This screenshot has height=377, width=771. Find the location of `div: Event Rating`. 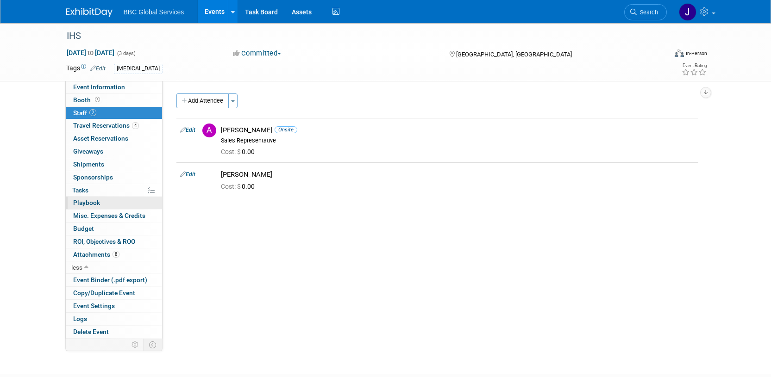

div: Event Rating is located at coordinates (694, 66).